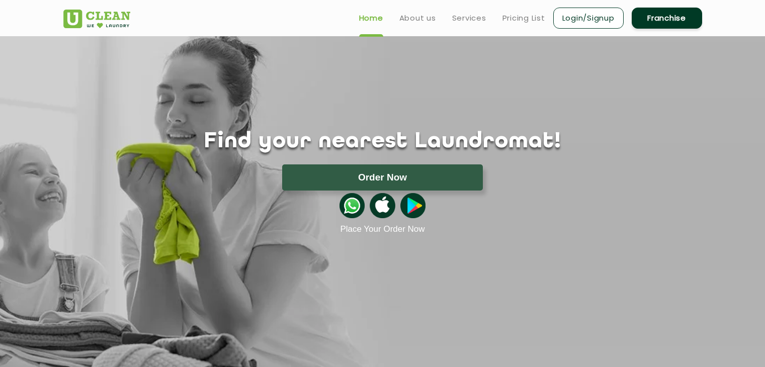 This screenshot has height=367, width=765. What do you see at coordinates (469, 18) in the screenshot?
I see `a: Services` at bounding box center [469, 18].